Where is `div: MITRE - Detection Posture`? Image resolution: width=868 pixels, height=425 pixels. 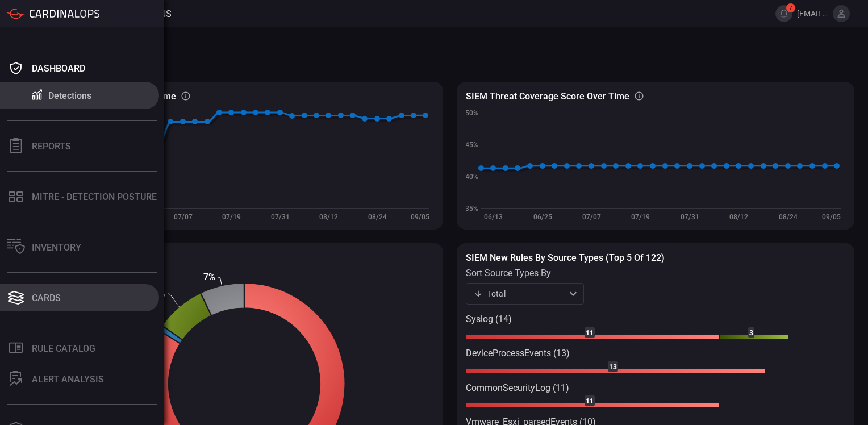
div: MITRE - Detection Posture is located at coordinates (95, 197).